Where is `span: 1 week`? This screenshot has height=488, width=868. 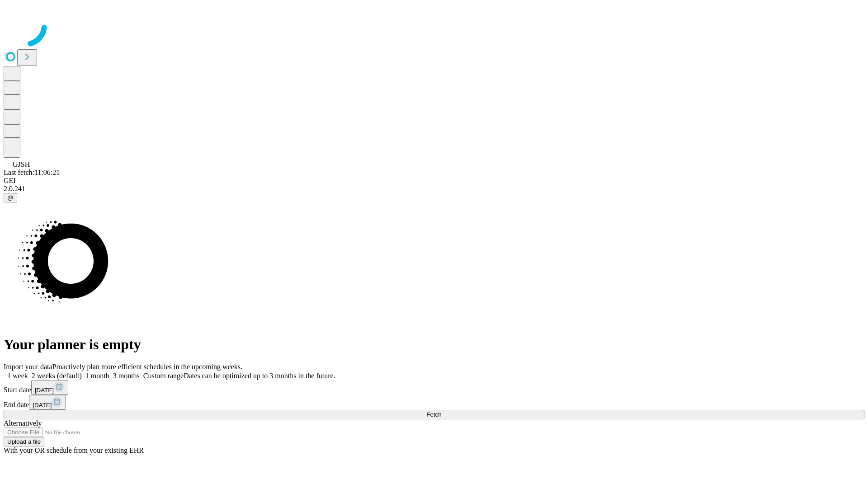 span: 1 week is located at coordinates (17, 376).